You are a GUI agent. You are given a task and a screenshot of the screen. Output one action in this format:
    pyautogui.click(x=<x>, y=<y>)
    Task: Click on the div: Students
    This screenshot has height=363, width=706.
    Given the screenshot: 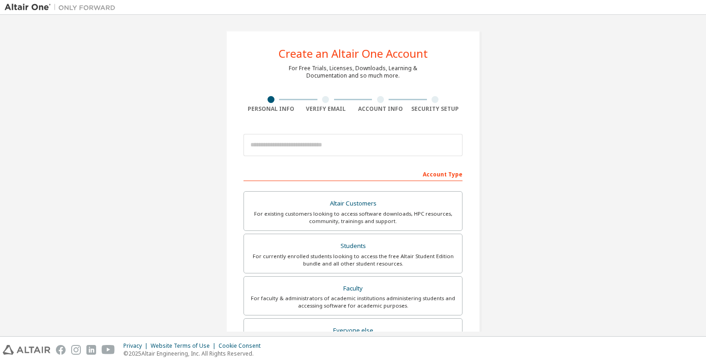 What is the action you would take?
    pyautogui.click(x=353, y=246)
    